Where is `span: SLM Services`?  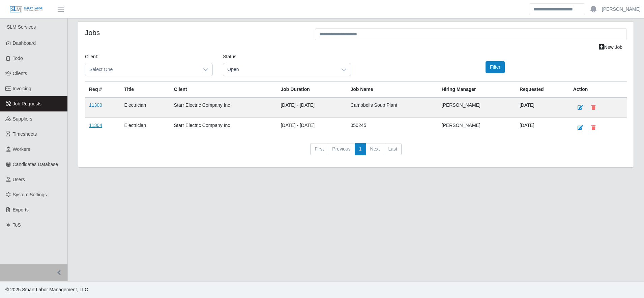
span: SLM Services is located at coordinates (21, 27).